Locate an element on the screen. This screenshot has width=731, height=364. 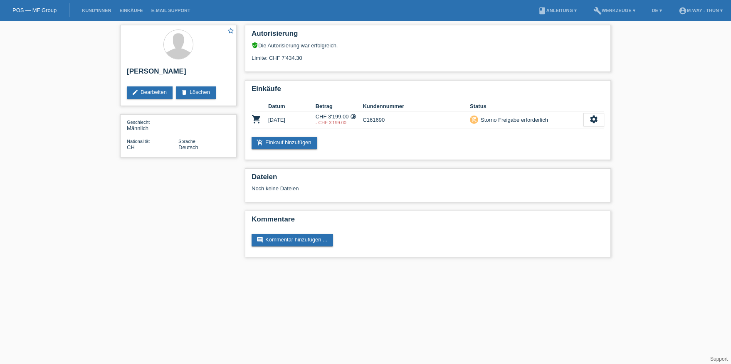
div: Noch keine Dateien is located at coordinates (378, 188).